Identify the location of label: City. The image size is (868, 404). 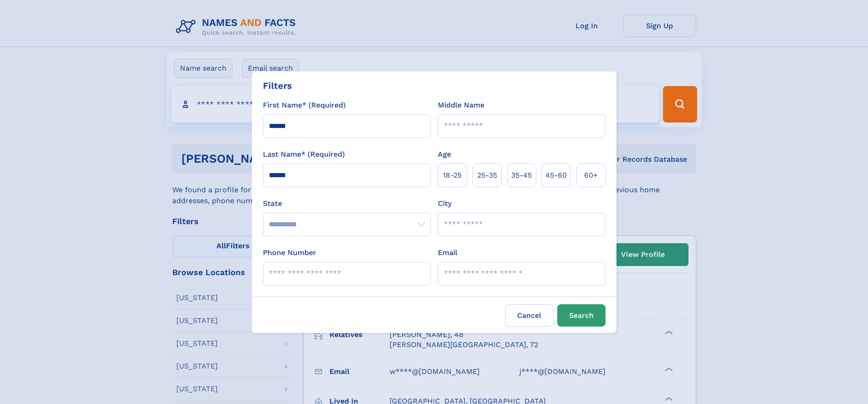
(445, 204).